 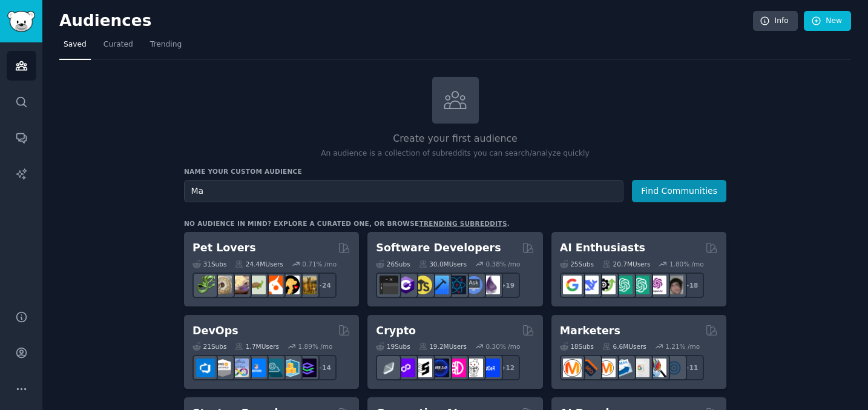 I want to click on div: 25 Sub s, so click(x=577, y=264).